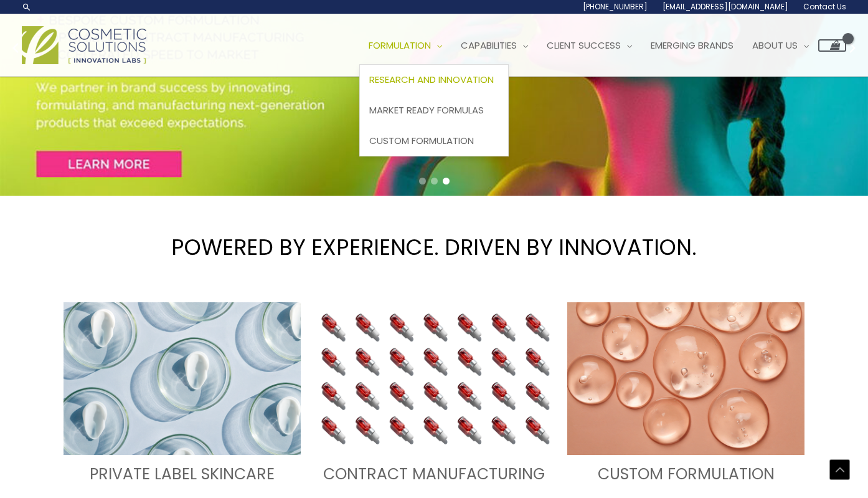 This screenshot has width=868, height=498. What do you see at coordinates (434, 378) in the screenshot?
I see `img: Contract Manufacturing` at bounding box center [434, 378].